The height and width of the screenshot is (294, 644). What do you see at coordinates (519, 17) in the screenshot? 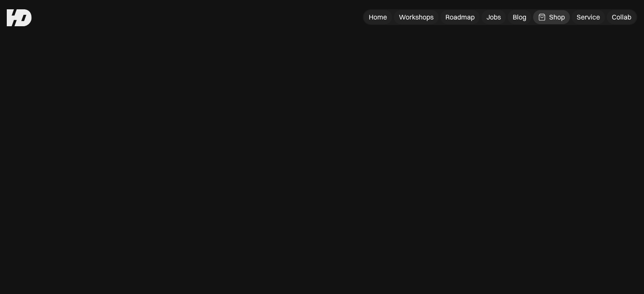
I see `div: Blog` at bounding box center [519, 17].